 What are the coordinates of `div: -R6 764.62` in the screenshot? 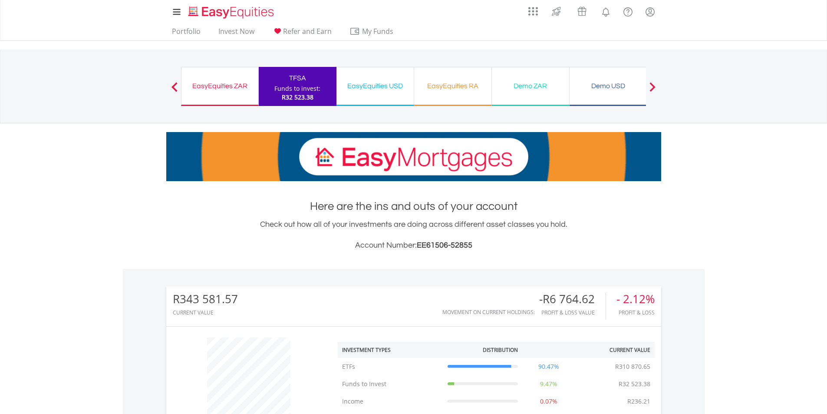 It's located at (572, 299).